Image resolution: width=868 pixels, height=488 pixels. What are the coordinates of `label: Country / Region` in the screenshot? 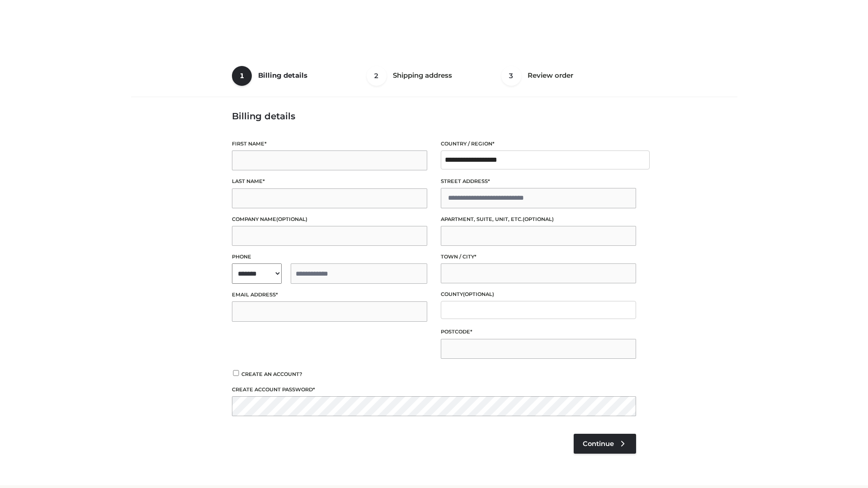 It's located at (538, 144).